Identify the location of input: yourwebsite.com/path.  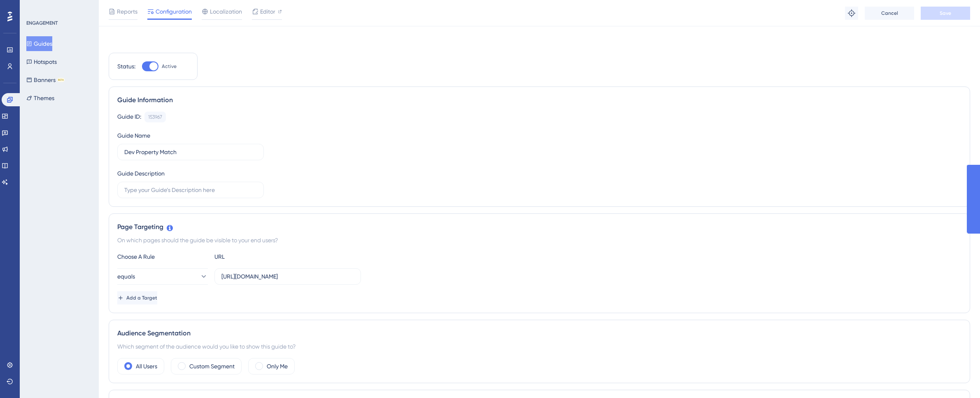
(288, 276).